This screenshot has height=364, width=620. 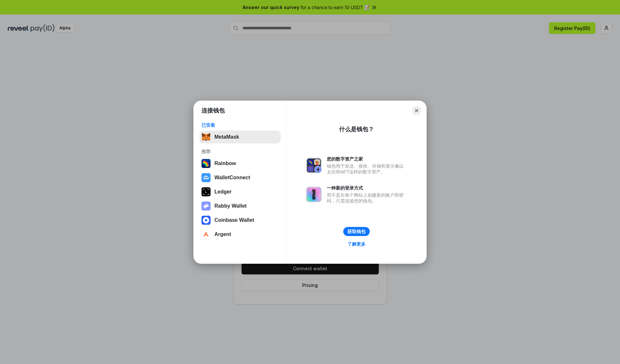 I want to click on button: Rabby Wallet, so click(x=240, y=206).